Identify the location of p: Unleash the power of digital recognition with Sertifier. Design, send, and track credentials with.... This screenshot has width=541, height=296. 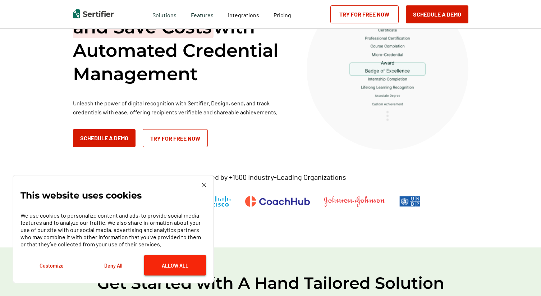
(181, 107).